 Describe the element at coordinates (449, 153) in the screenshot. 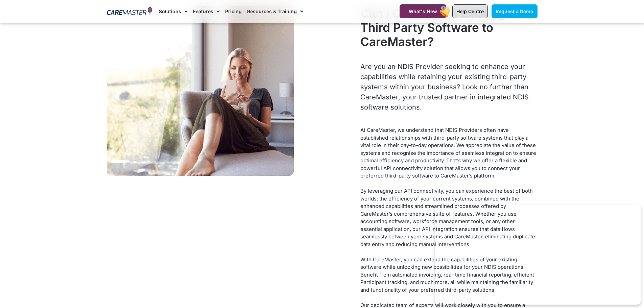

I see `div: At CareMaster, we understand that NDIS Providers often have established relationships with third-...` at that location.